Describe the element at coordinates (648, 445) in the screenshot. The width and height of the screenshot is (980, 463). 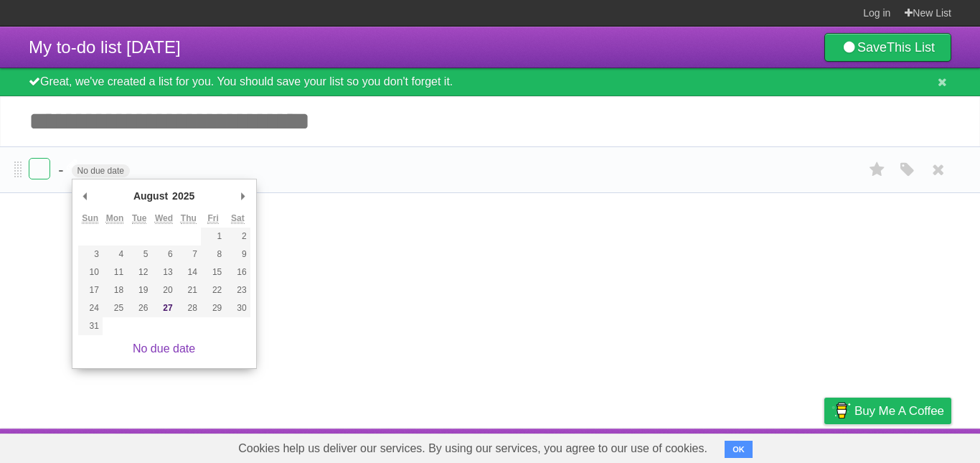
I see `a: About` at that location.